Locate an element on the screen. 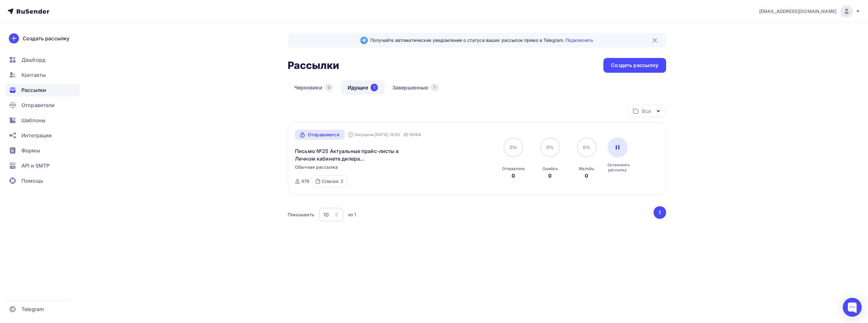 This screenshot has height=323, width=868. a: Рассылки is located at coordinates (42, 91).